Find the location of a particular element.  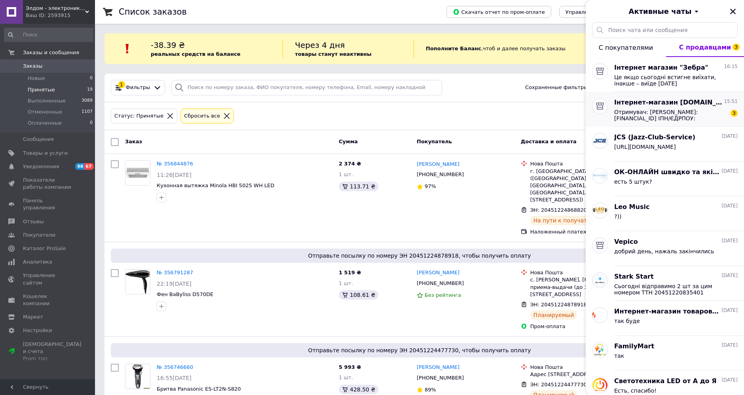

button: Закрыть is located at coordinates (733, 11).